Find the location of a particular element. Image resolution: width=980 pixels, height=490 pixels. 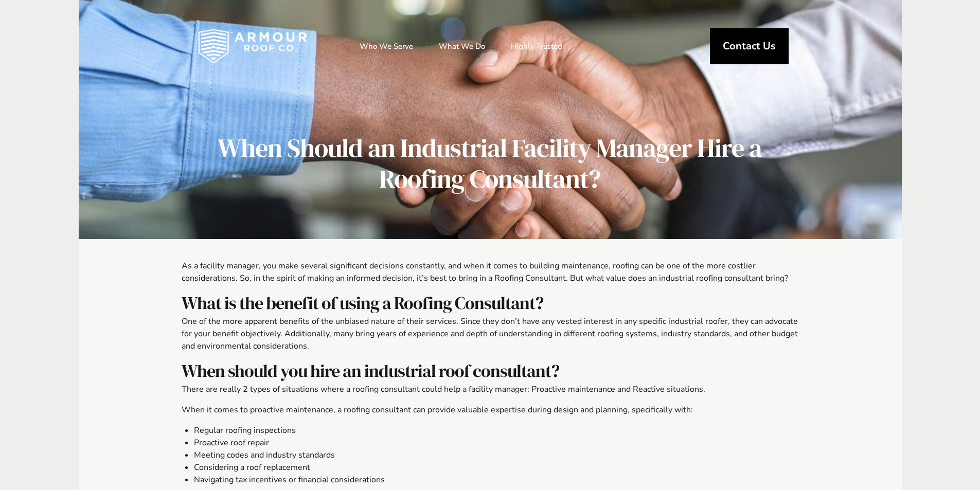

span: When it comes to proactive maintenance, a roofing consultant can provide valuable expertise durin... is located at coordinates (437, 409).